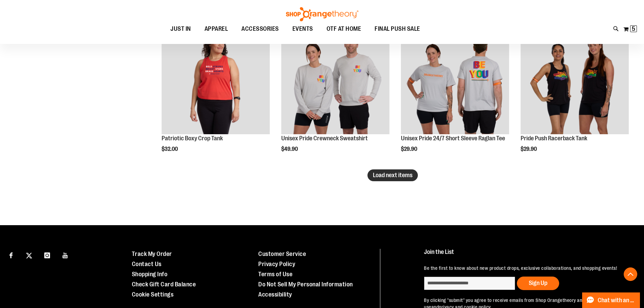  Describe the element at coordinates (344, 29) in the screenshot. I see `span: OTF AT HOME` at that location.